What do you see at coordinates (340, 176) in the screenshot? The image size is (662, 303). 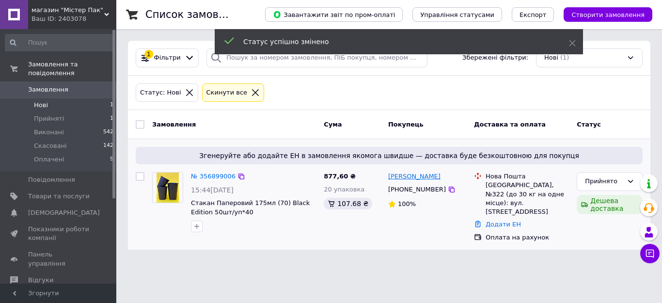 I see `span: 877,60 ₴` at bounding box center [340, 176].